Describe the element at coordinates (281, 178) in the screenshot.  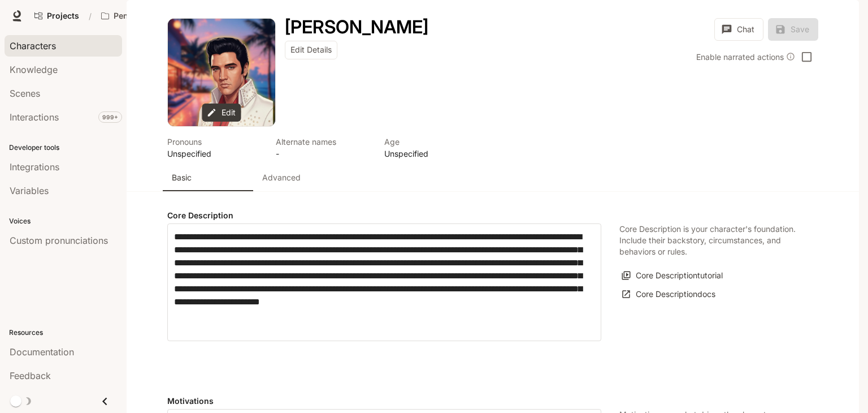
I see `p: Advanced` at that location.